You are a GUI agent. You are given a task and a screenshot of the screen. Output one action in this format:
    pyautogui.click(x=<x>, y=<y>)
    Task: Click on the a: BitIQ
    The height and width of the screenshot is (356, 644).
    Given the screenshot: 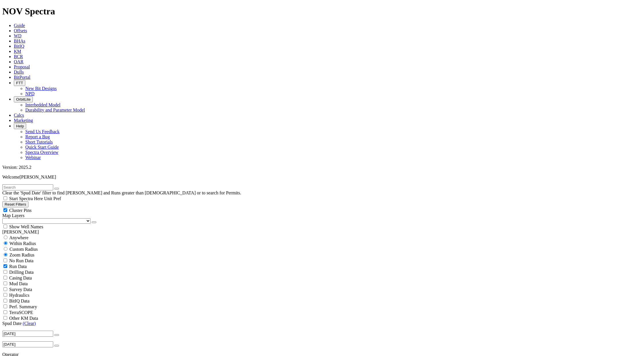 What is the action you would take?
    pyautogui.click(x=19, y=46)
    